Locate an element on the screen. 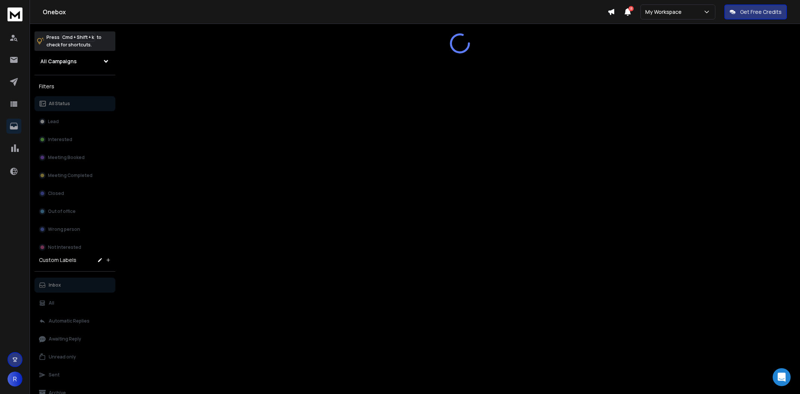  div: Open Intercom Messenger is located at coordinates (781, 377).